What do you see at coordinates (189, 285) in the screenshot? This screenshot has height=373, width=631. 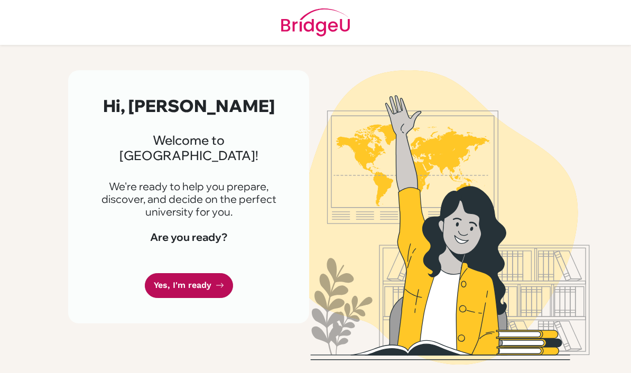 I see `a: Yes, I'm ready` at bounding box center [189, 285].